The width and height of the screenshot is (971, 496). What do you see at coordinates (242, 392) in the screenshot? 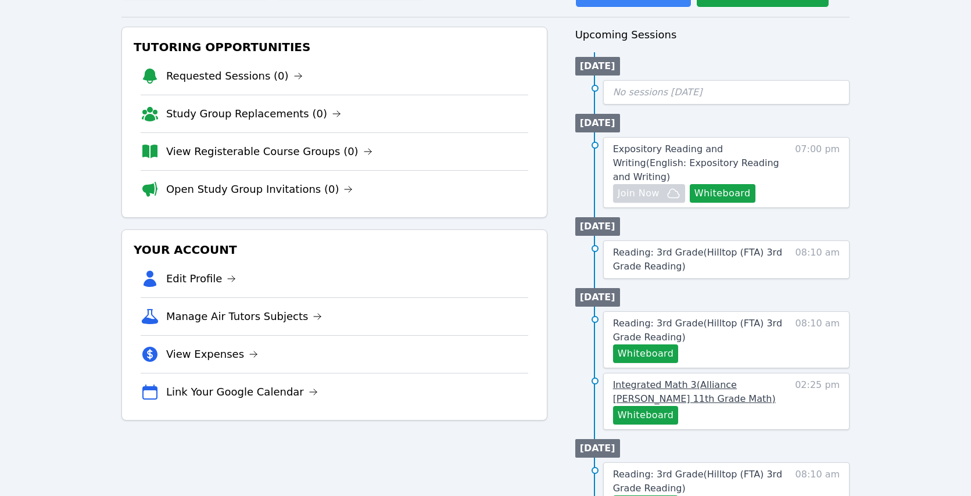
I see `a: Link Your Google Calendar` at bounding box center [242, 392].